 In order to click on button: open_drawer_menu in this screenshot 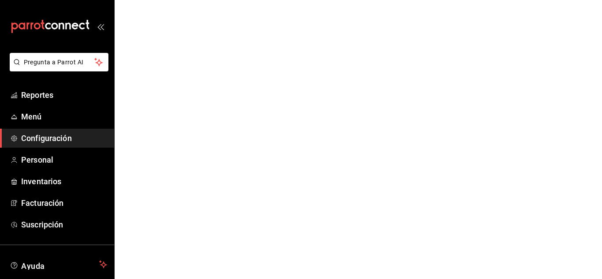, I will do `click(101, 26)`.